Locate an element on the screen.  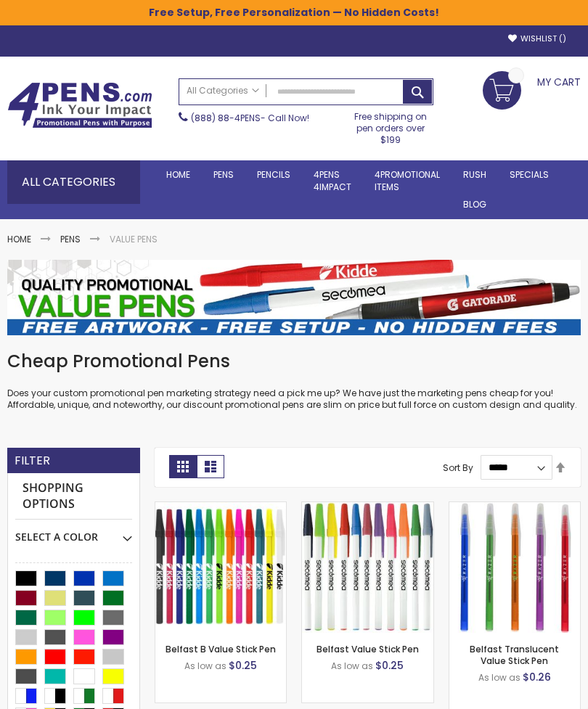
span: - Call Now! is located at coordinates (250, 118).